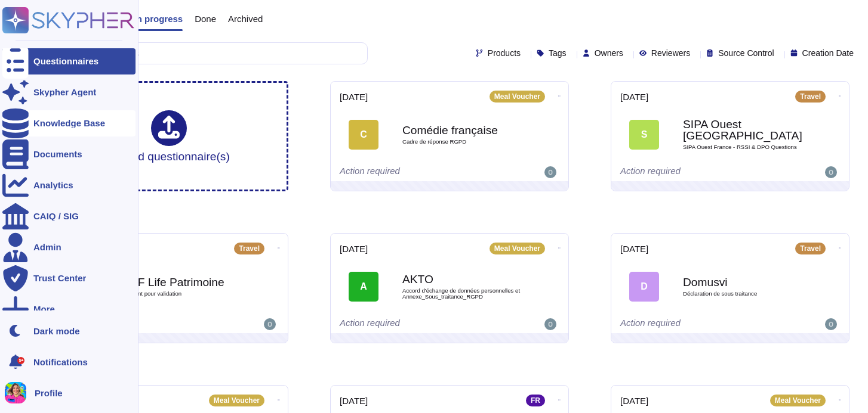 The width and height of the screenshot is (868, 413). I want to click on a: Knowledge Base, so click(69, 123).